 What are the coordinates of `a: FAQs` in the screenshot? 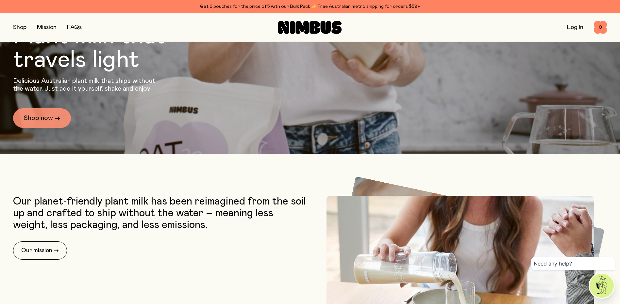 It's located at (74, 27).